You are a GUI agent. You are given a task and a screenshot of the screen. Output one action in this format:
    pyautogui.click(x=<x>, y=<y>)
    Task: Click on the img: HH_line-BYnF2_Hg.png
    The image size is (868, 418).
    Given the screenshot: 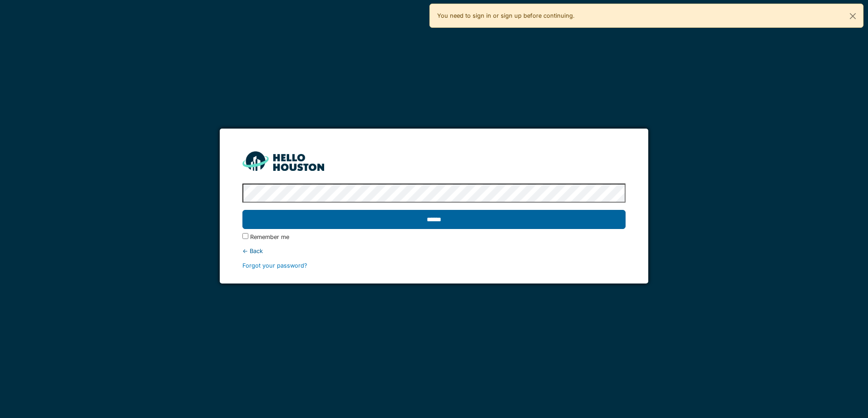 What is the action you would take?
    pyautogui.click(x=284, y=161)
    